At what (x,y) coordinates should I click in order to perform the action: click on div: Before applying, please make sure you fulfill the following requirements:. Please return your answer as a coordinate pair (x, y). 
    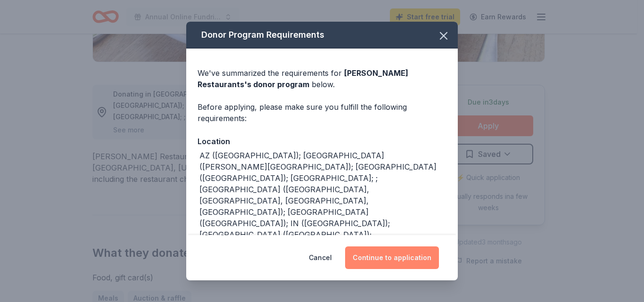
    Looking at the image, I should click on (322, 112).